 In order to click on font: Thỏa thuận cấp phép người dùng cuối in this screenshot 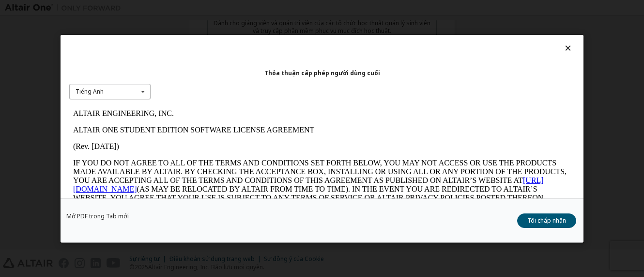, I will do `click(322, 72)`.